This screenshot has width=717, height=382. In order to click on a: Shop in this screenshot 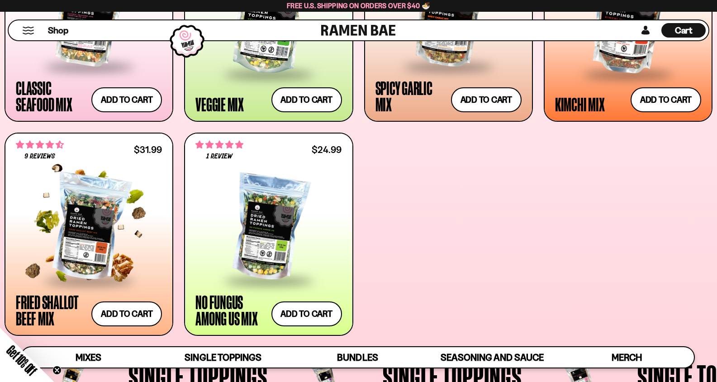, I will do `click(58, 30)`.